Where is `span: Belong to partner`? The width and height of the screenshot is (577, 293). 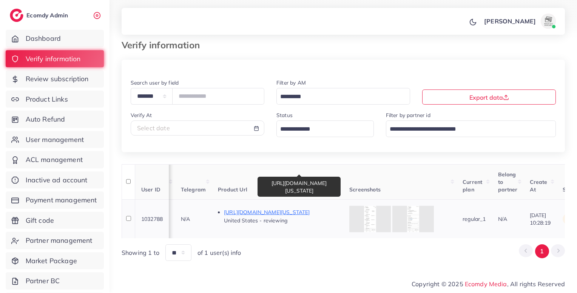
span: Belong to partner is located at coordinates (508, 182).